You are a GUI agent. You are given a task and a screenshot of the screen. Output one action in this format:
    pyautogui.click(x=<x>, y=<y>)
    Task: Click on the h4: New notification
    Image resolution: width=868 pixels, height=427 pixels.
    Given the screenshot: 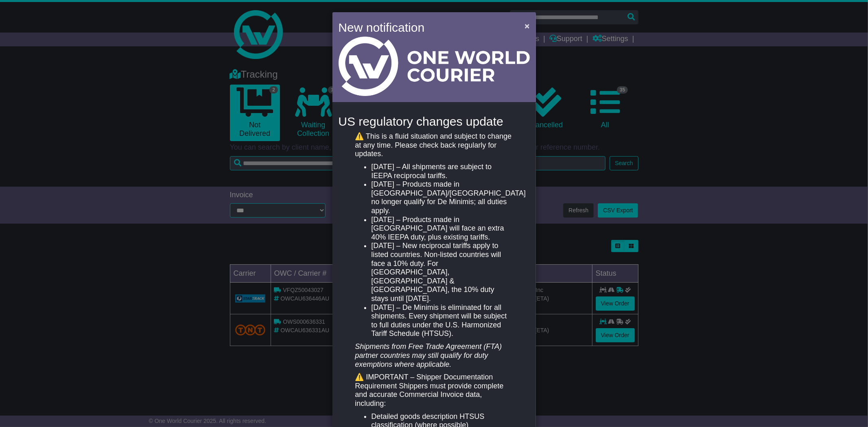 What is the action you would take?
    pyautogui.click(x=426, y=27)
    